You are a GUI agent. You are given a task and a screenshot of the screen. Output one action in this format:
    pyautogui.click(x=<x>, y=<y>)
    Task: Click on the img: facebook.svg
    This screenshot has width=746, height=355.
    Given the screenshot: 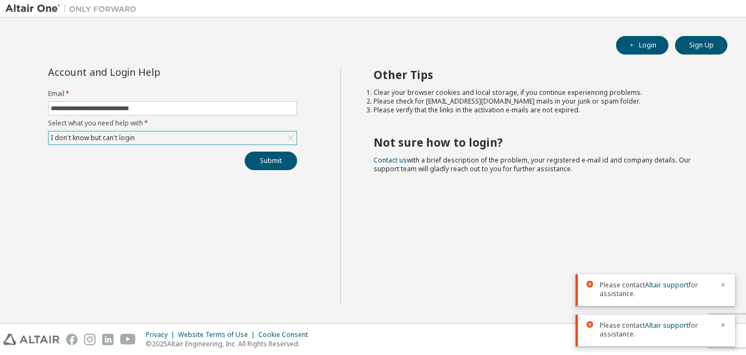 What is the action you would take?
    pyautogui.click(x=72, y=340)
    